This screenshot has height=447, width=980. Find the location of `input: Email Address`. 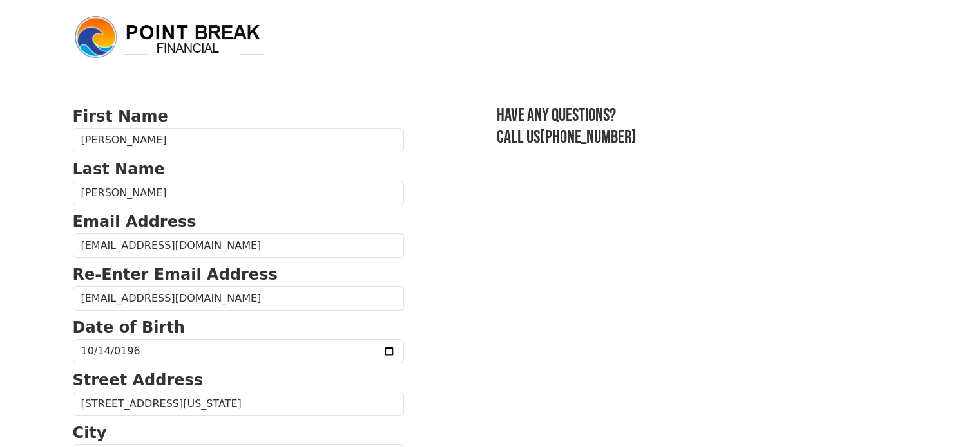

input: Email Address is located at coordinates (238, 246).